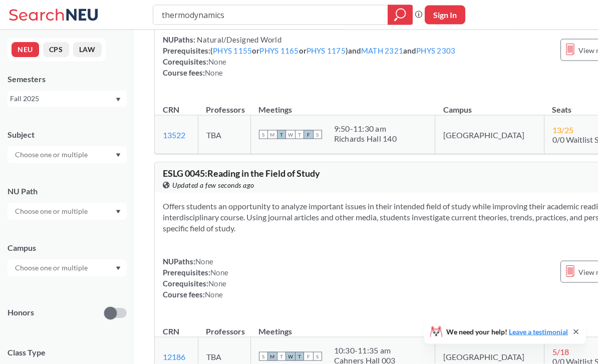 This screenshot has height=364, width=598. Describe the element at coordinates (20, 313) in the screenshot. I see `p: Honors` at that location.